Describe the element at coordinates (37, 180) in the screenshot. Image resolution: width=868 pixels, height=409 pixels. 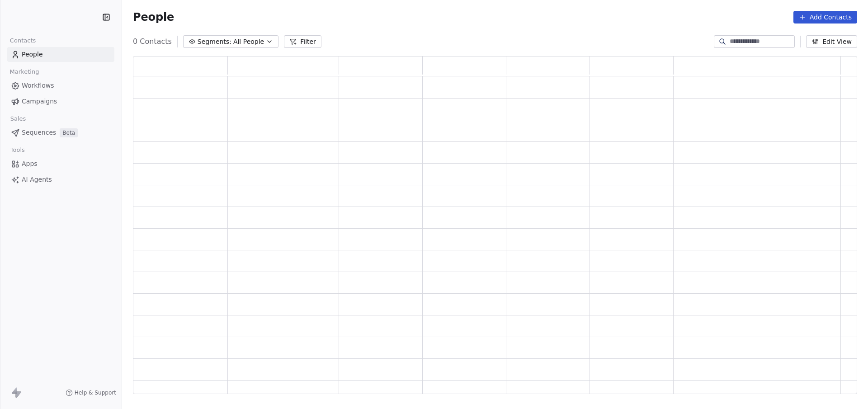
I see `span: AI Agents` at that location.